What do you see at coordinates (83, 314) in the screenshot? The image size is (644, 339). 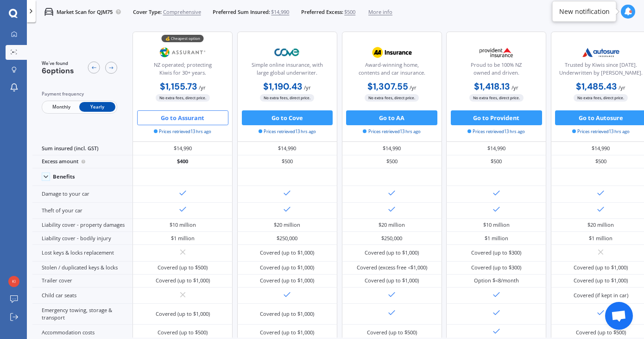 I see `div: Emergency towing, storage & transport` at bounding box center [83, 314].